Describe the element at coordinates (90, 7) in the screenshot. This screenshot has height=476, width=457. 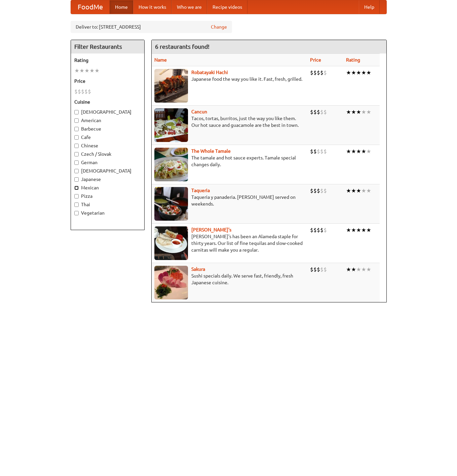
I see `a: FoodMe` at that location.